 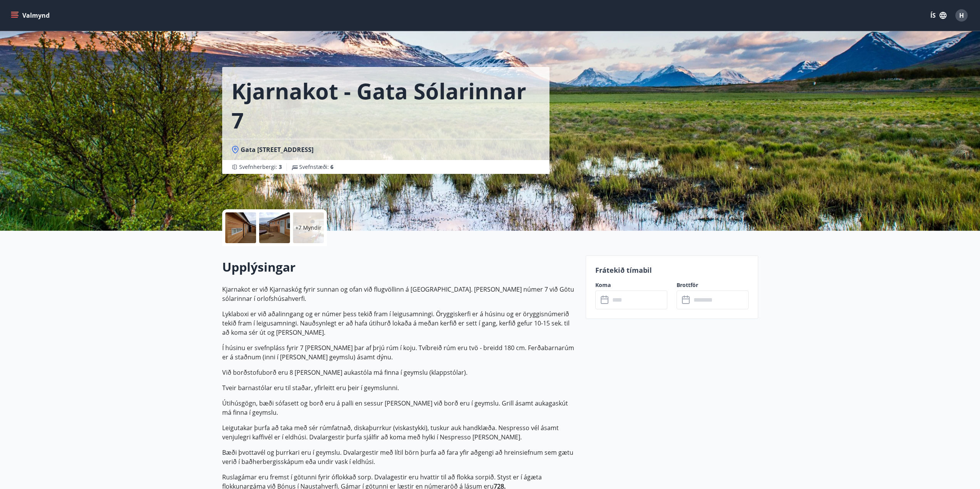 I want to click on h2: Upplýsingar, so click(x=399, y=267).